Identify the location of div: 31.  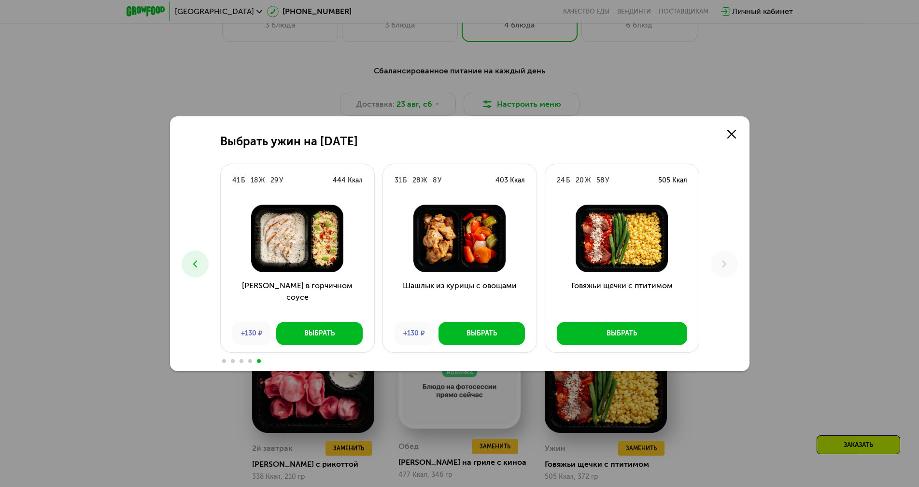
(398, 181).